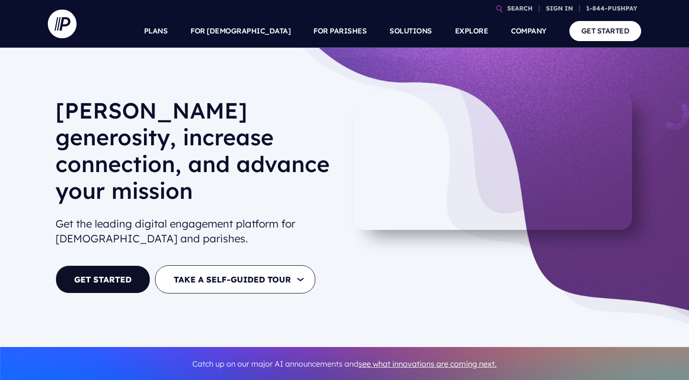 The width and height of the screenshot is (689, 380). I want to click on p: Catch up on our major AI announcements and, so click(344, 364).